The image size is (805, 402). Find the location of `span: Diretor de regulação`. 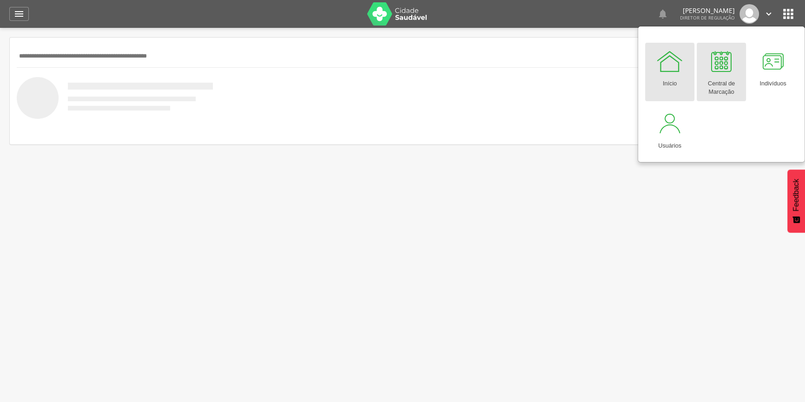

span: Diretor de regulação is located at coordinates (707, 18).